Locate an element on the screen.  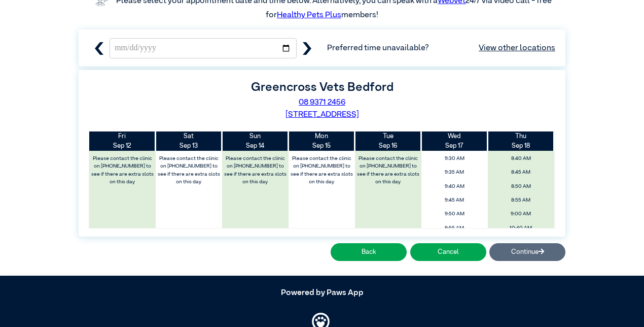
span: 08 9371 2456 is located at coordinates (322, 103).